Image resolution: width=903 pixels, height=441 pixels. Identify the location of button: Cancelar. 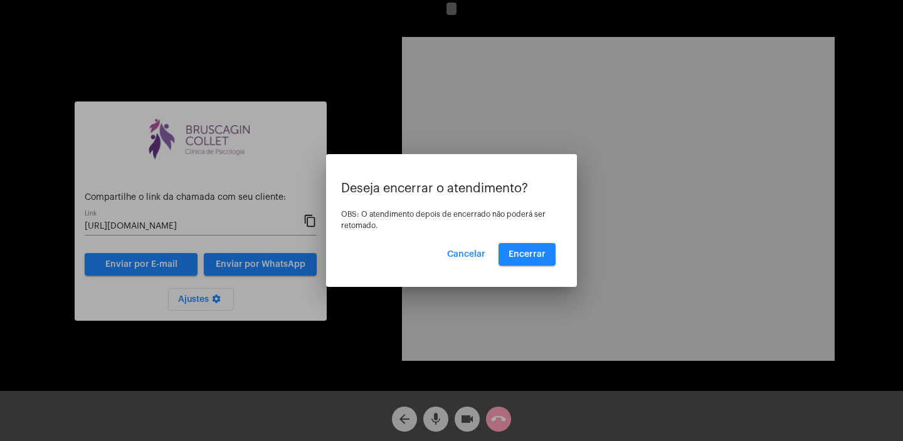
(466, 254).